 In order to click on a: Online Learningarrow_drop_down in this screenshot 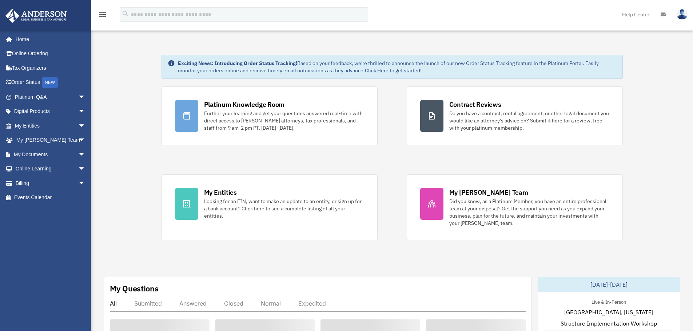, I will do `click(51, 169)`.